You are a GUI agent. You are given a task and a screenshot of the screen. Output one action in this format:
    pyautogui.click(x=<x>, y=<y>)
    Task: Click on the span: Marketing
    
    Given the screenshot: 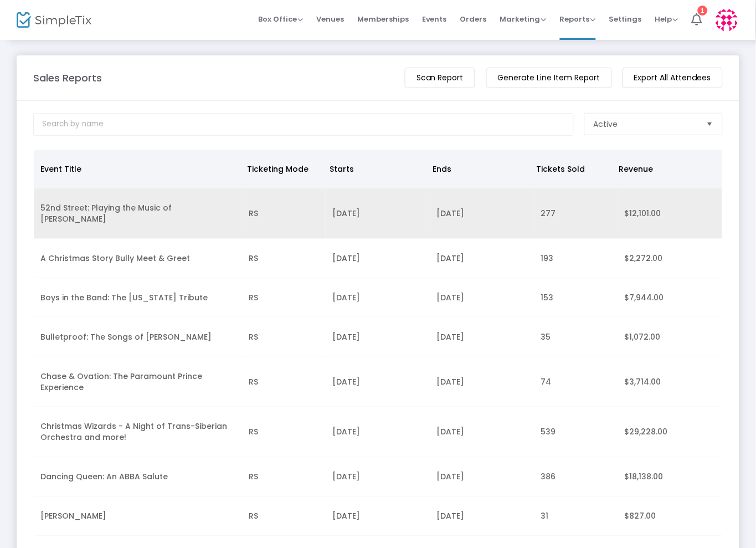 What is the action you would take?
    pyautogui.click(x=524, y=19)
    